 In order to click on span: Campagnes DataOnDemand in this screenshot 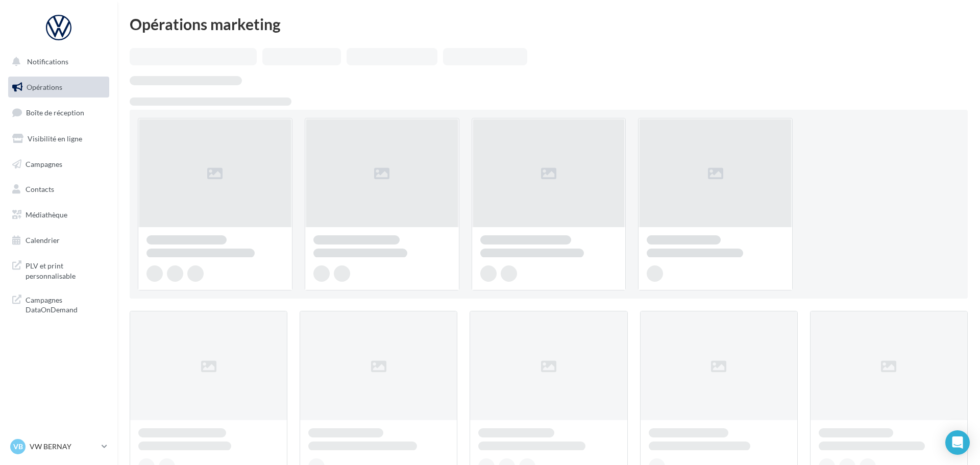, I will do `click(65, 304)`.